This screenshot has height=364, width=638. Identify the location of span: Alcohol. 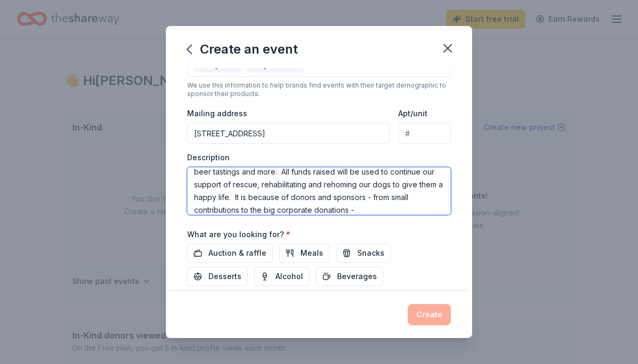
(289, 276).